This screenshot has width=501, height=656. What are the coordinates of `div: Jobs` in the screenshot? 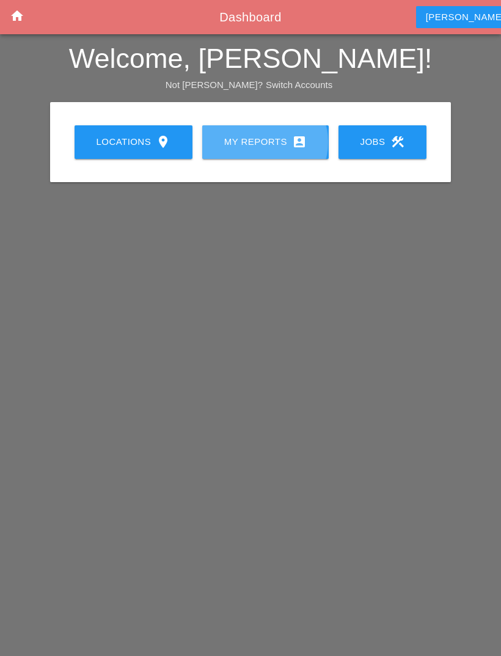 It's located at (383, 142).